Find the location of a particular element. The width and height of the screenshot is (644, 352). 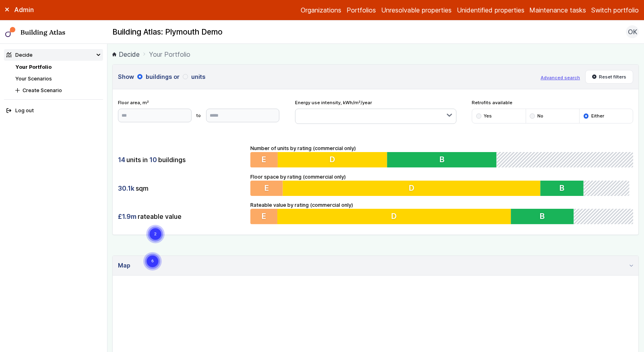

h3: Show is located at coordinates (327, 77).